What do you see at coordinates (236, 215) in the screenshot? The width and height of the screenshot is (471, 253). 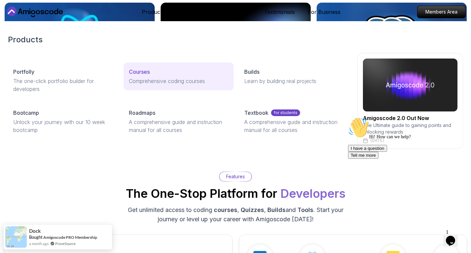 I see `p: Get unlimited access to coding , , and . Start your journey or level up your career with Amigosco...` at bounding box center [236, 215].